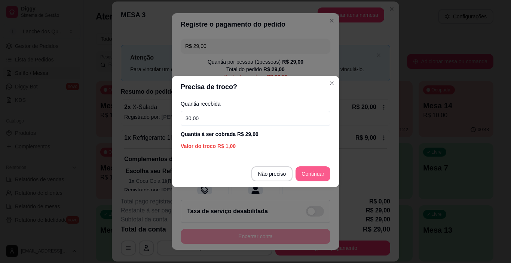  Describe the element at coordinates (272, 174) in the screenshot. I see `button: Não preciso` at that location.